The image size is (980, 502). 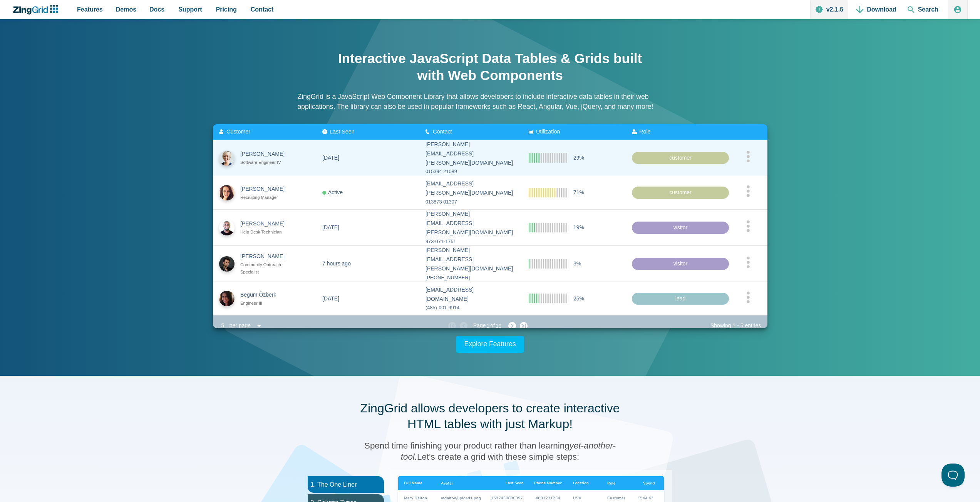 I want to click on span: Pricing, so click(x=227, y=9).